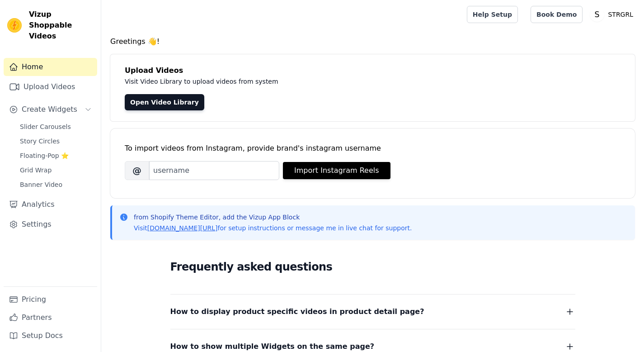 This screenshot has width=644, height=352. Describe the element at coordinates (50, 317) in the screenshot. I see `a: Partners` at that location.